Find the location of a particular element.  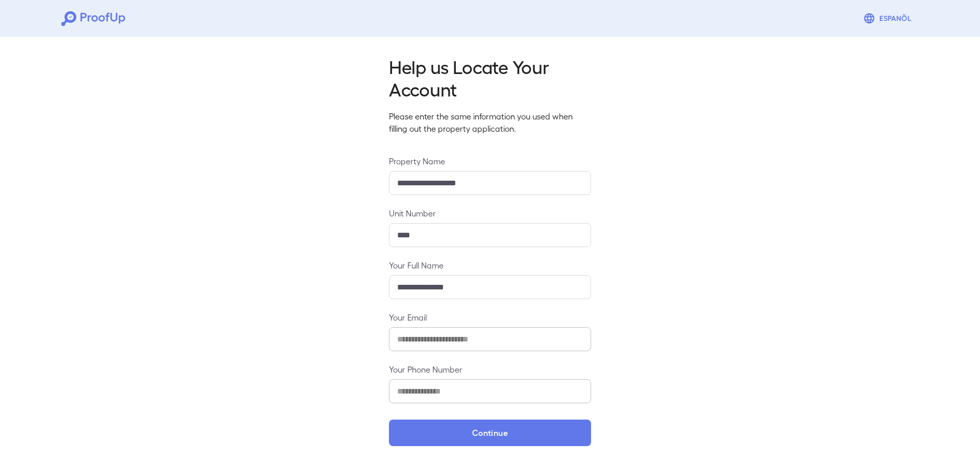

p: Please enter the same information you used when filling out the property application. is located at coordinates (490, 122).